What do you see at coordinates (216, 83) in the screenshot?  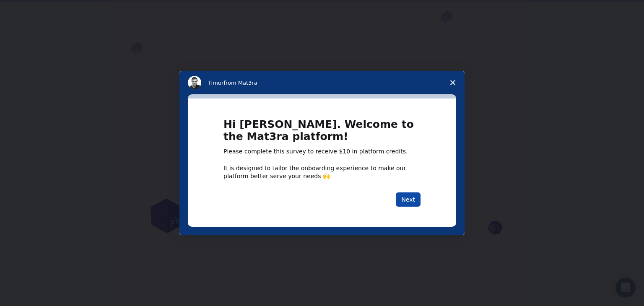 I see `span: Timur` at bounding box center [216, 83].